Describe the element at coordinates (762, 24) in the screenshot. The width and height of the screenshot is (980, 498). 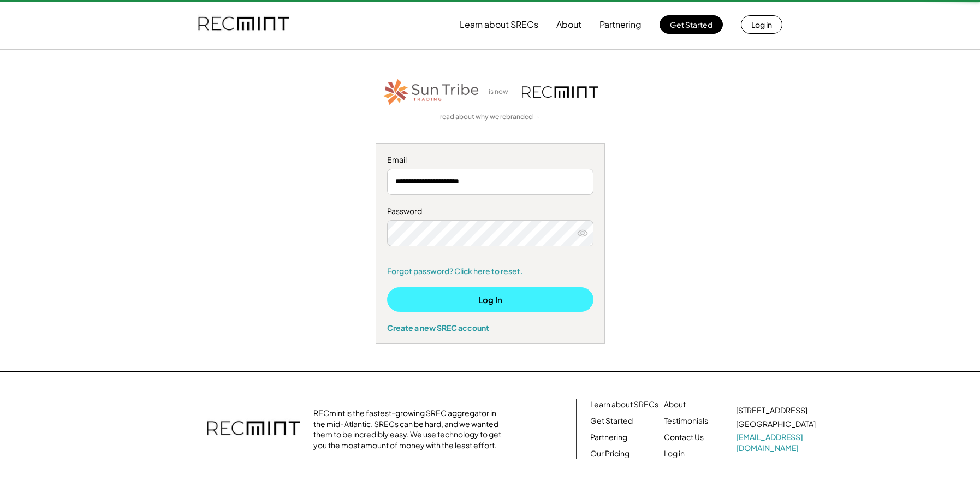
I see `button: Log in` at that location.